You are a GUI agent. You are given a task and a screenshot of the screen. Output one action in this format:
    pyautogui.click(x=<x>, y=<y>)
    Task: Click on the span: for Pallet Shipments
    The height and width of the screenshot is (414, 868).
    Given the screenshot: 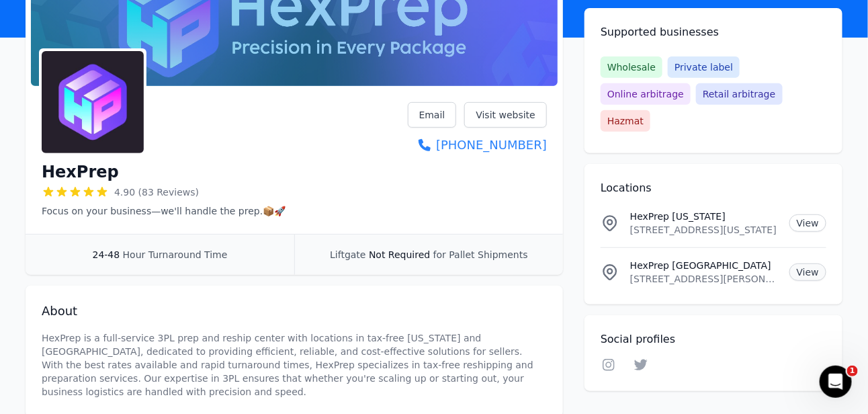 What is the action you would take?
    pyautogui.click(x=480, y=254)
    